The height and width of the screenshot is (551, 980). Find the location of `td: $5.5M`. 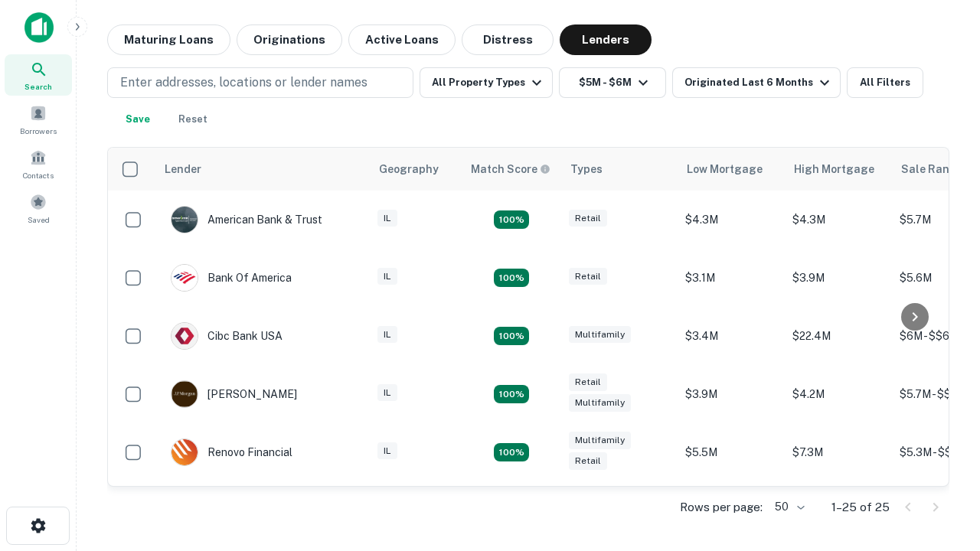

td: $5.5M is located at coordinates (731, 452).